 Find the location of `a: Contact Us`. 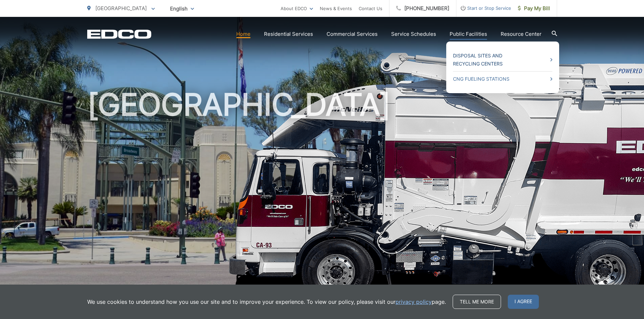

a: Contact Us is located at coordinates (371, 8).